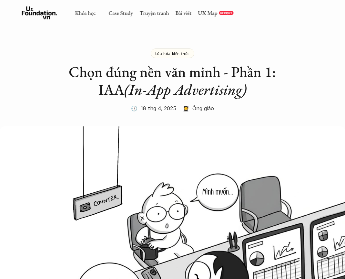 The image size is (345, 279). Describe the element at coordinates (173, 81) in the screenshot. I see `h2: Chọn đúng nền văn minh - Phần 1: IAA` at that location.